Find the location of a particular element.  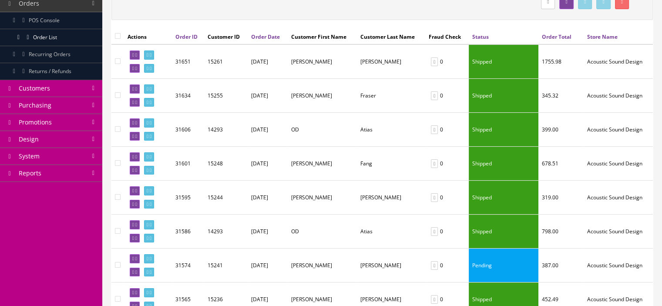

td: Fong is located at coordinates (391, 61).